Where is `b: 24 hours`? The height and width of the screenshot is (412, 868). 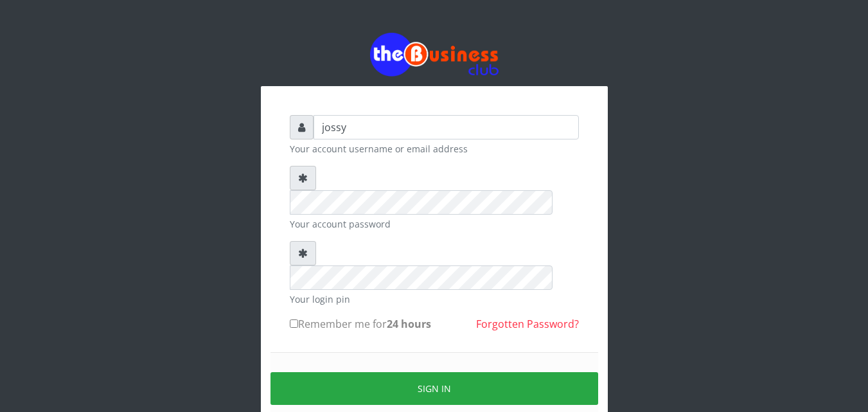 b: 24 hours is located at coordinates (408, 324).